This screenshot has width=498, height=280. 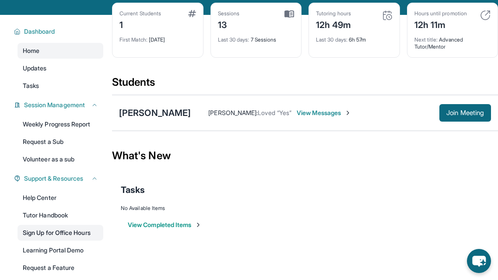 I want to click on a: Learning Portal Demo, so click(x=60, y=250).